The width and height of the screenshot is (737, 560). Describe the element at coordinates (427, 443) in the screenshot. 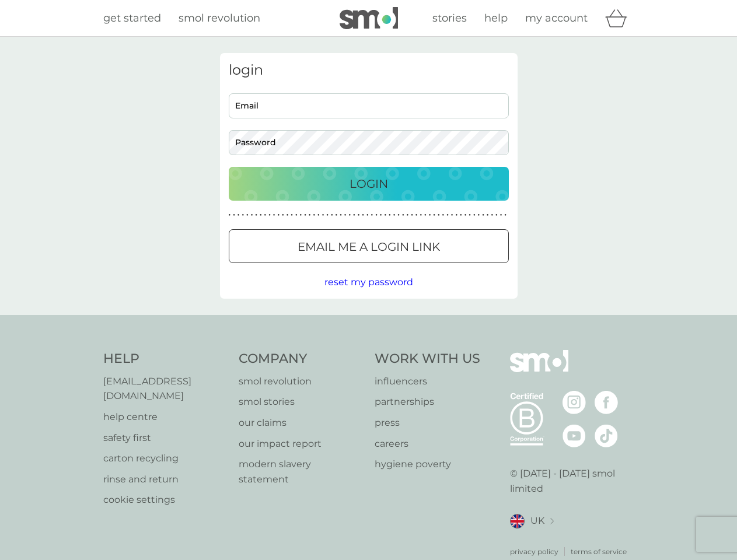

I see `p: careers` at that location.